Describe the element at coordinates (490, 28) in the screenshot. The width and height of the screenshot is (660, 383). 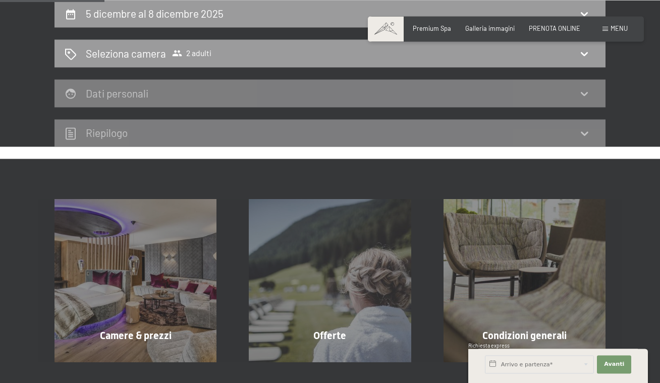
I see `span: Galleria immagini` at that location.